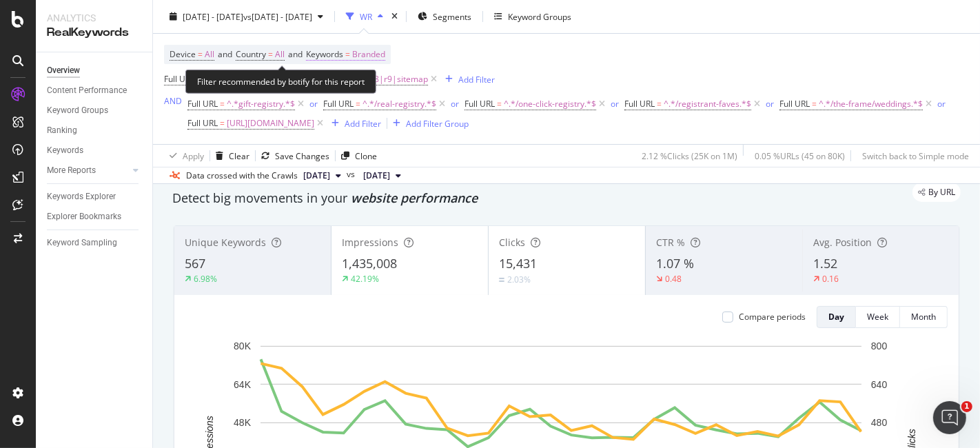 This screenshot has height=448, width=980. What do you see at coordinates (182, 53) in the screenshot?
I see `span: Device` at bounding box center [182, 53].